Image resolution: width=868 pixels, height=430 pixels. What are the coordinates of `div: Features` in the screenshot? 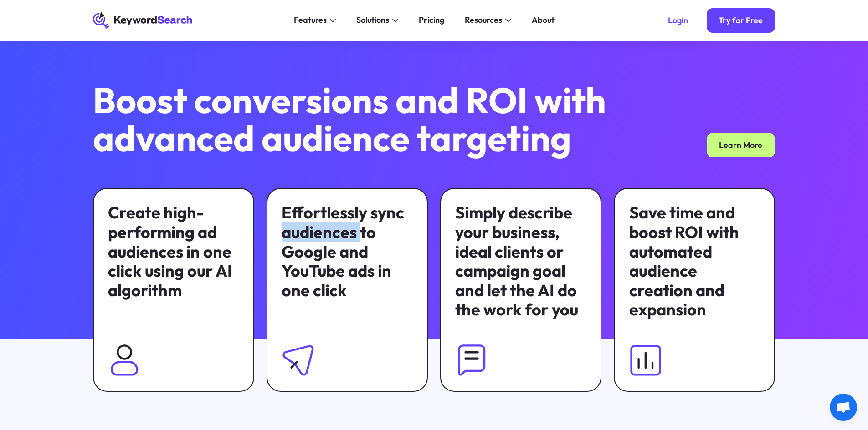 It's located at (311, 20).